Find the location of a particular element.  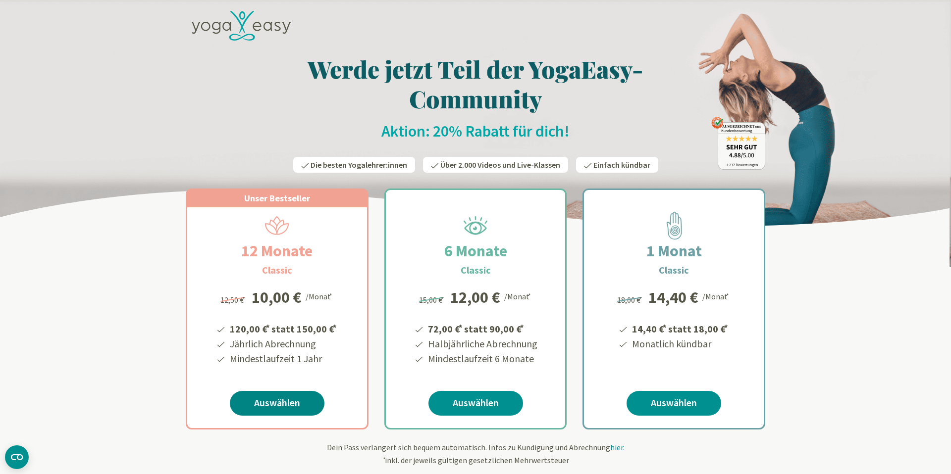

li: 120,00 € statt 150,00 € is located at coordinates (283, 328).